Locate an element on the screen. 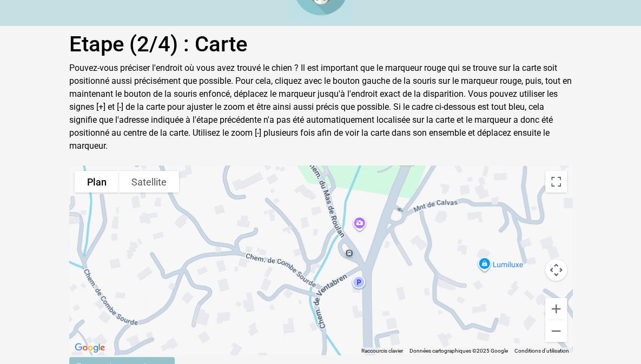 The height and width of the screenshot is (364, 641). span: la carte soit positionné aussi précisément que possible. Pour cela, cliquez avec le bouton gauche... is located at coordinates (320, 107).